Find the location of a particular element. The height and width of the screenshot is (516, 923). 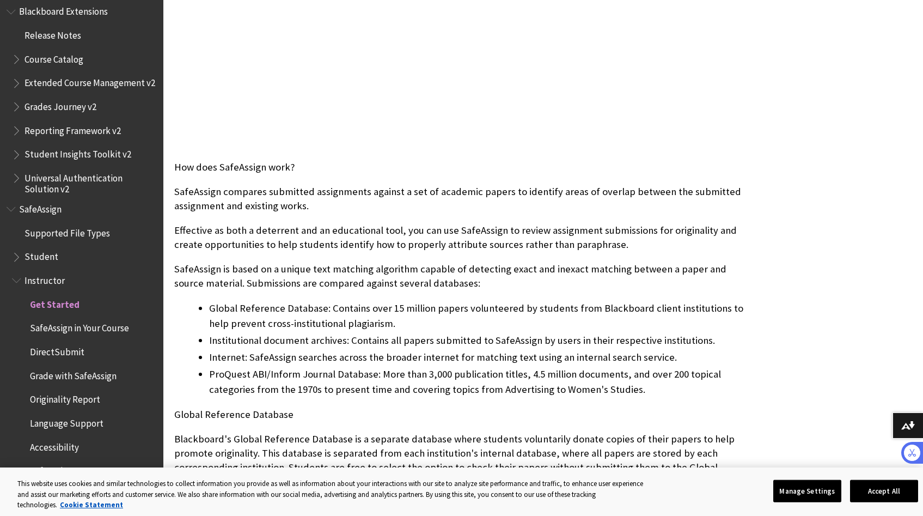

span: Instructor is located at coordinates (45, 278).